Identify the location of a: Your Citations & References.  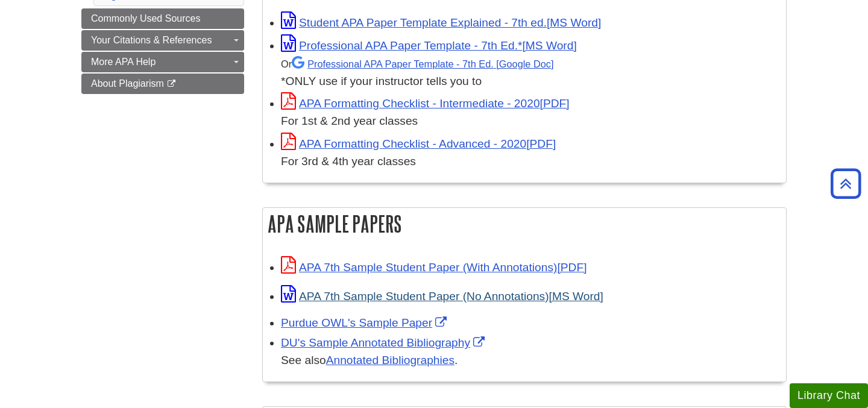
(162, 40).